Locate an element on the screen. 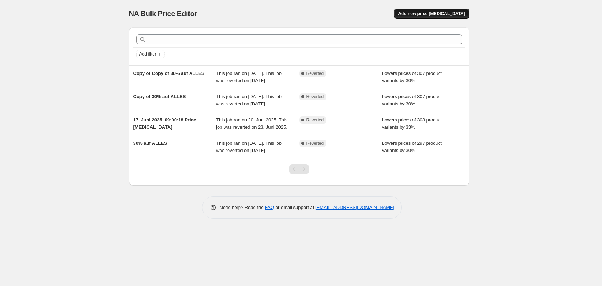 The image size is (602, 286). span: Copy of 30% auf ALLES is located at coordinates (159, 96).